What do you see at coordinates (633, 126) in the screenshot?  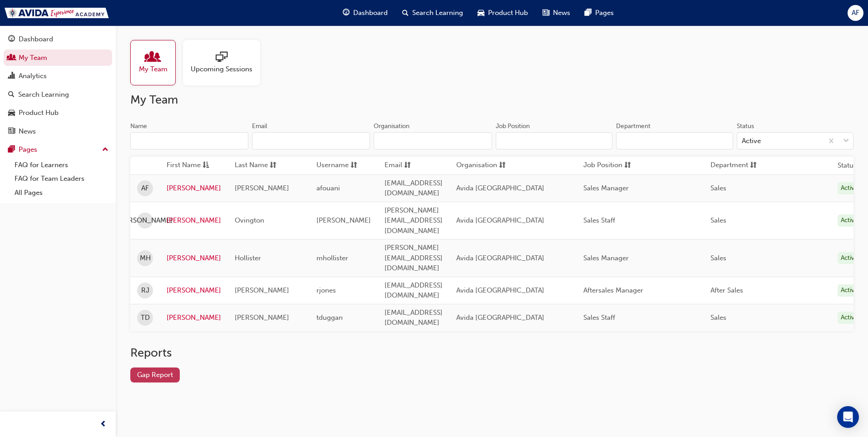 I see `div: Department` at bounding box center [633, 126].